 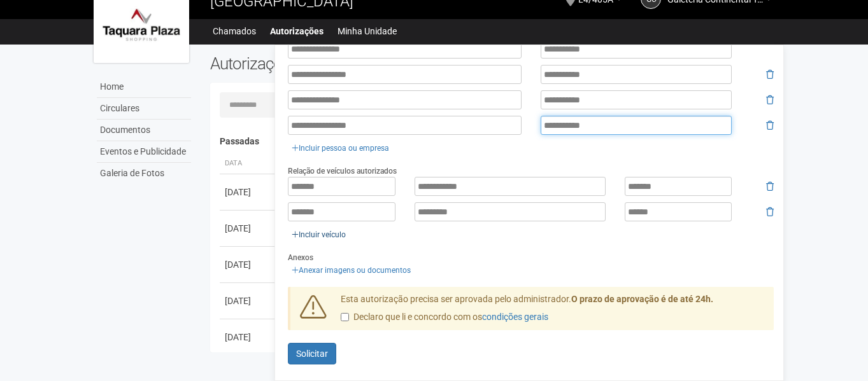 I want to click on a: Documentos, so click(x=144, y=131).